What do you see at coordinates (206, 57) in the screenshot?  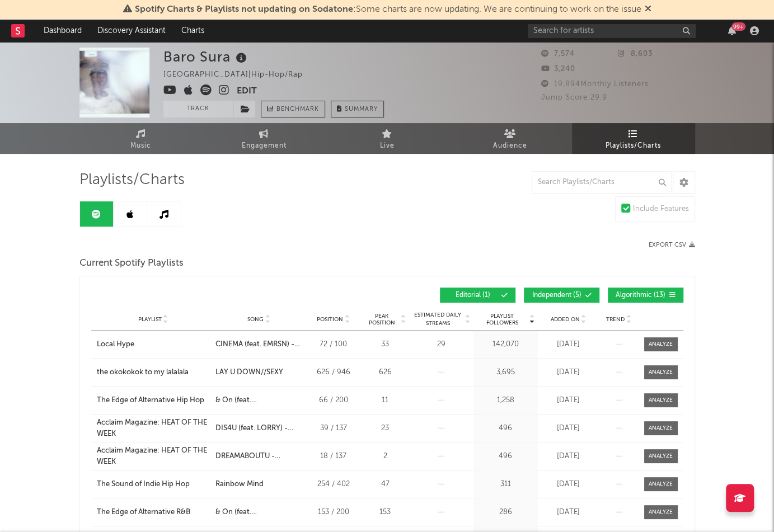 I see `div: Baro Sura` at bounding box center [206, 57].